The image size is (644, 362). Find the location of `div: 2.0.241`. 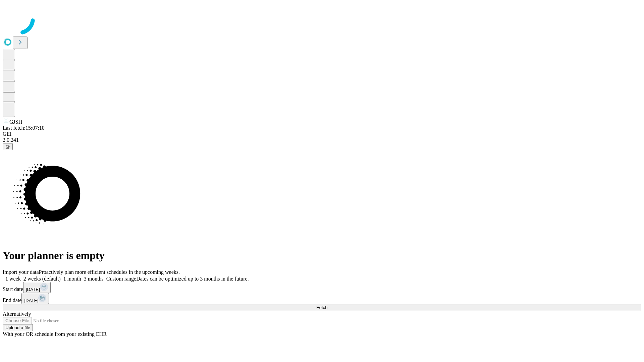

div: 2.0.241 is located at coordinates (322, 140).